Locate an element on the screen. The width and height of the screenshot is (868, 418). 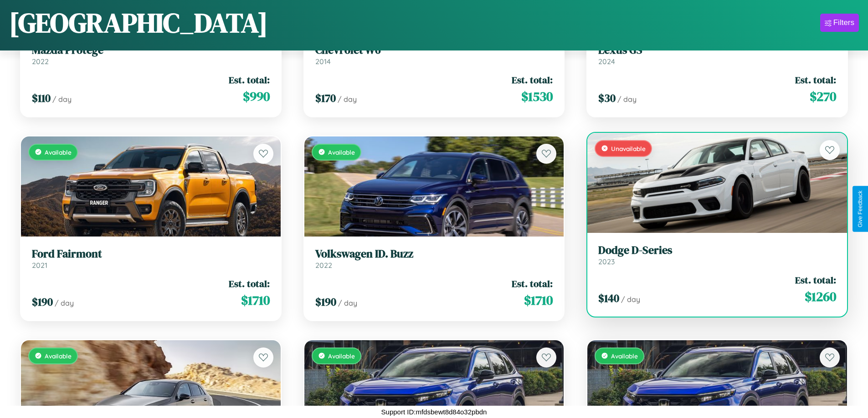
span: $ 990 is located at coordinates (256, 96).